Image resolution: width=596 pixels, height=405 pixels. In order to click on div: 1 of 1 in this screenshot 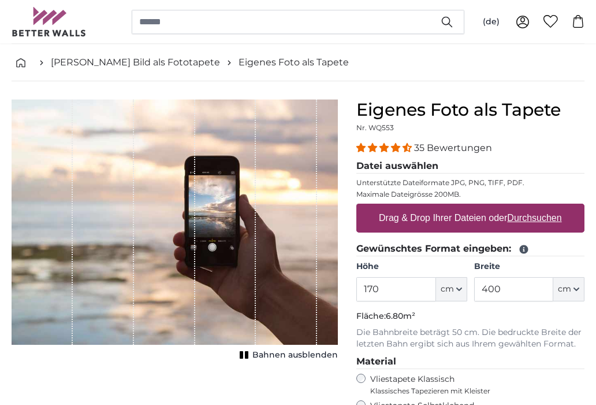, I will do `click(175, 232)`.